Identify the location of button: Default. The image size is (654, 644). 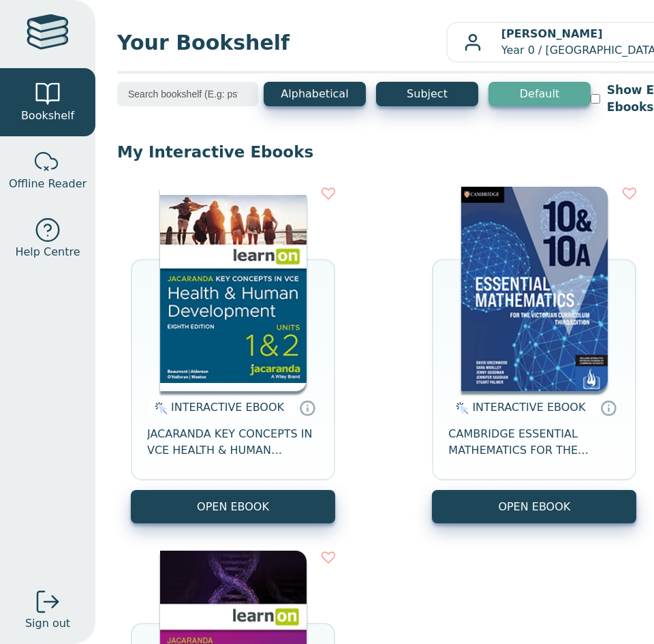
(539, 94).